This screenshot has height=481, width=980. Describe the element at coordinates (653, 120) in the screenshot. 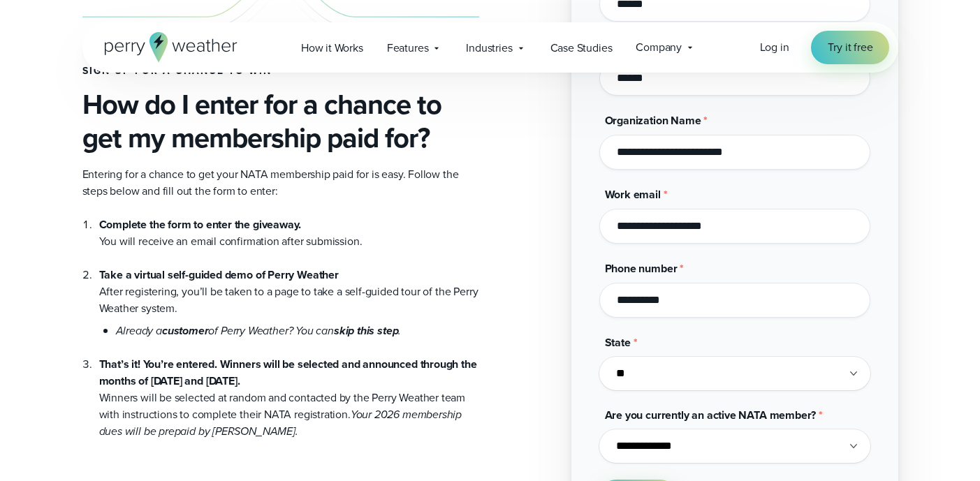

I see `span: Organization Name` at that location.